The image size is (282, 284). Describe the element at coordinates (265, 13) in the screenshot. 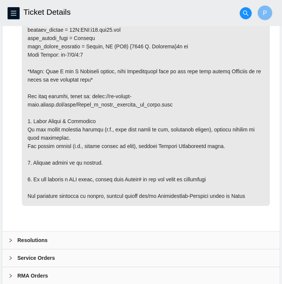

I see `span: P` at that location.